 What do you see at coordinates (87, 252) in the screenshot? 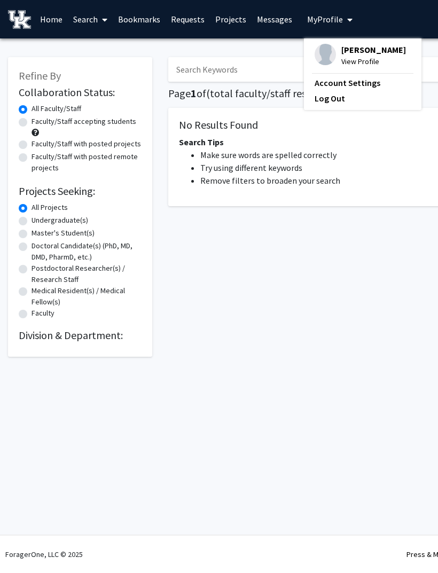
I see `label: Doctoral Candidate(s) (PhD, MD, DMD, PharmD, etc.)` at bounding box center [87, 252].